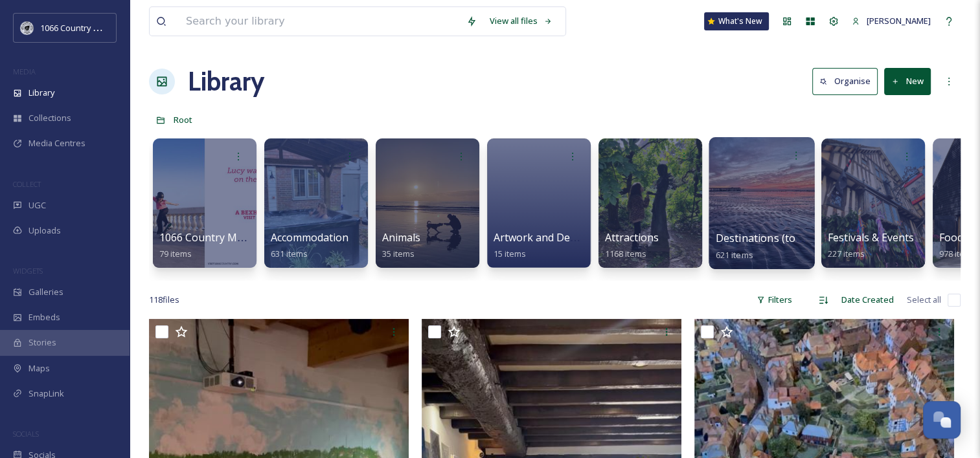 This screenshot has height=458, width=980. Describe the element at coordinates (401, 245) in the screenshot. I see `a: Animals35 items` at that location.